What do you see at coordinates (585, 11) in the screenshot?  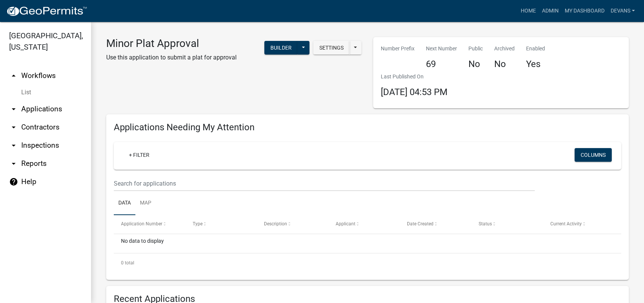 I see `a: My Dashboard` at bounding box center [585, 11].